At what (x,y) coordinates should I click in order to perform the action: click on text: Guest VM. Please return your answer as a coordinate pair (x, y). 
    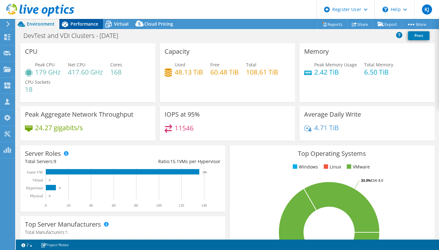
    Looking at the image, I should click on (35, 172).